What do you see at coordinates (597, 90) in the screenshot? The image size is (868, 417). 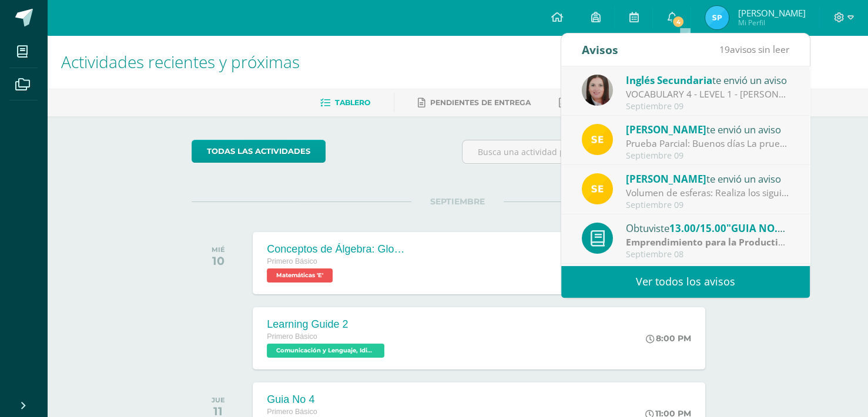 I see `img: 8af0450cf43d44e38c4a1497329761f3.png` at bounding box center [597, 90].